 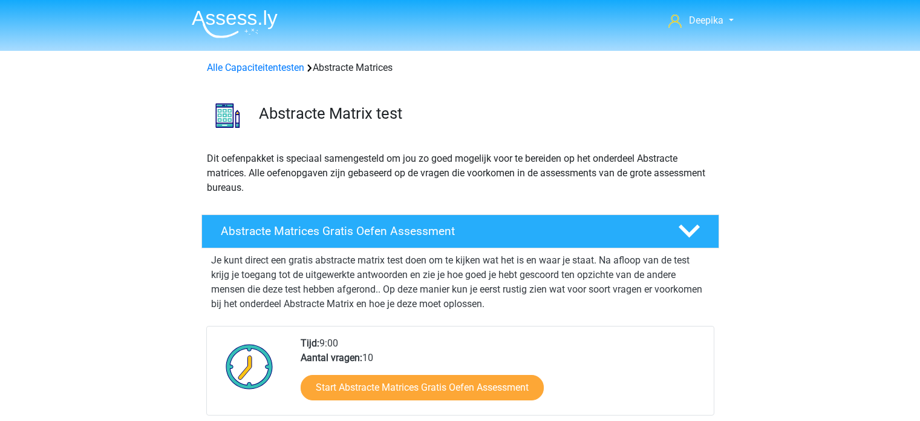 What do you see at coordinates (332, 357) in the screenshot?
I see `b: Aantal vragen:` at bounding box center [332, 357].